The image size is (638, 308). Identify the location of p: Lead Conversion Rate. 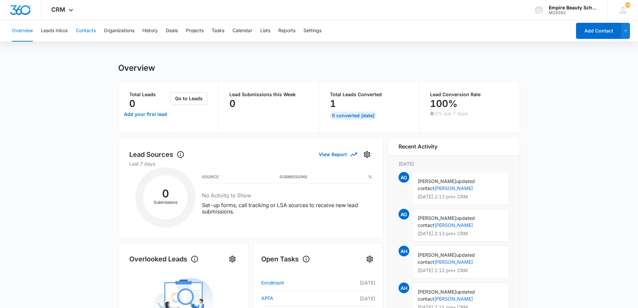
(470, 94).